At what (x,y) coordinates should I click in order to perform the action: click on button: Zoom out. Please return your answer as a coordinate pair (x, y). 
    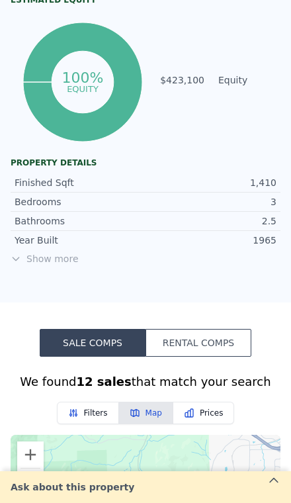
    Looking at the image, I should click on (30, 482).